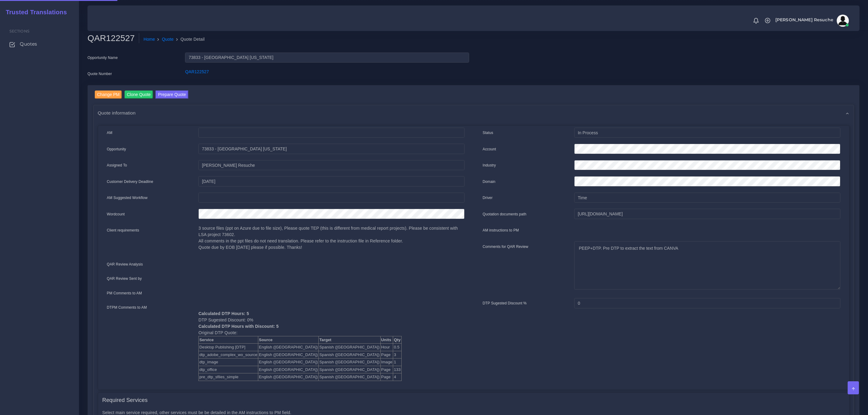  I want to click on th: Target, so click(349, 340).